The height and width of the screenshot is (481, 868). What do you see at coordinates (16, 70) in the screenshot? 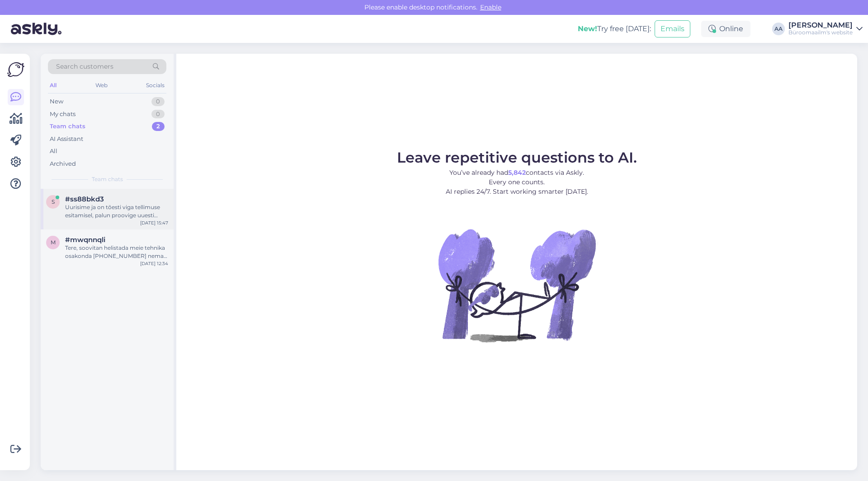
I see `img: Askly Logo` at bounding box center [16, 70].